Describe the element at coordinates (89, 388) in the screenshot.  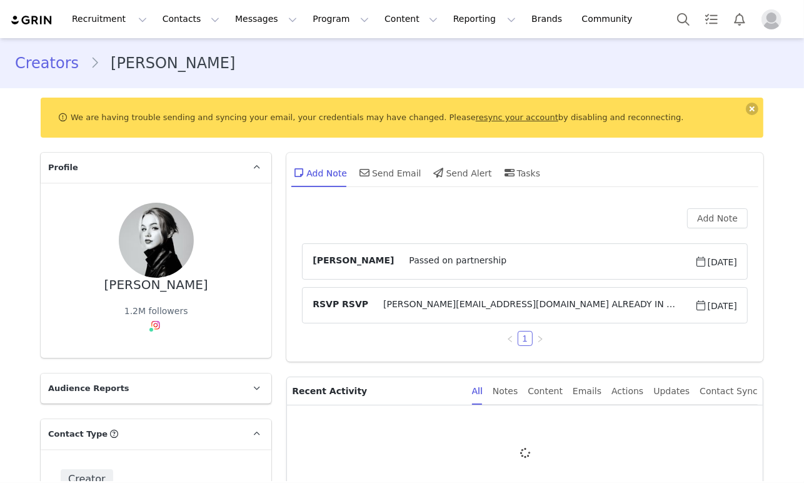
I see `span: Audience Reports` at that location.